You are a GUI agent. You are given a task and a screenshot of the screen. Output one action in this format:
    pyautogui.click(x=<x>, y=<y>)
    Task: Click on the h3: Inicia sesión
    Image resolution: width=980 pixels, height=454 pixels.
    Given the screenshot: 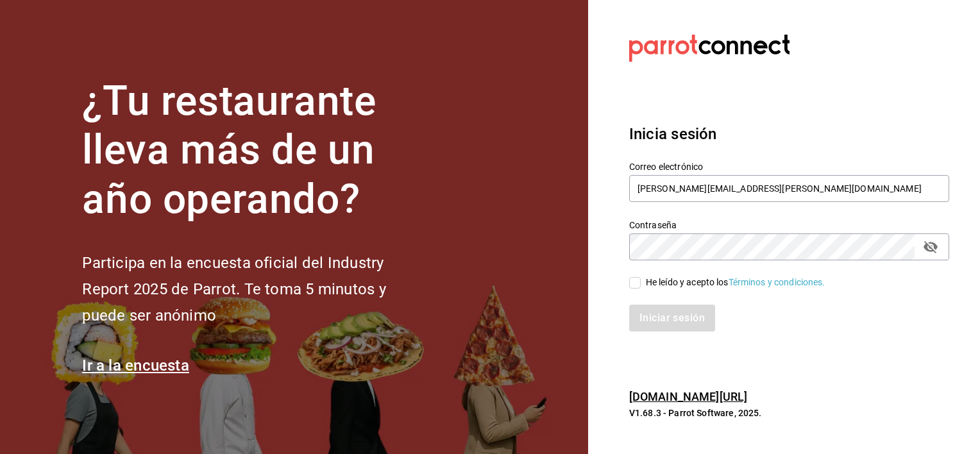 What is the action you would take?
    pyautogui.click(x=789, y=134)
    